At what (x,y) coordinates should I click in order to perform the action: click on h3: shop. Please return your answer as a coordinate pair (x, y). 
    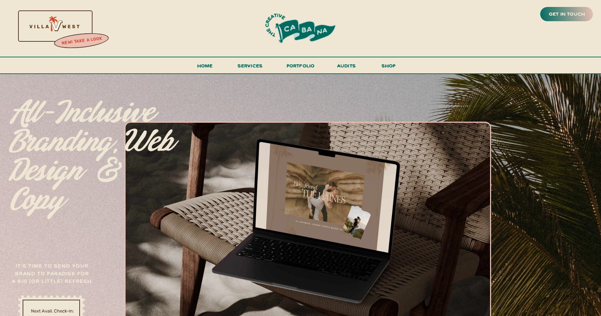
    Looking at the image, I should click on (388, 67).